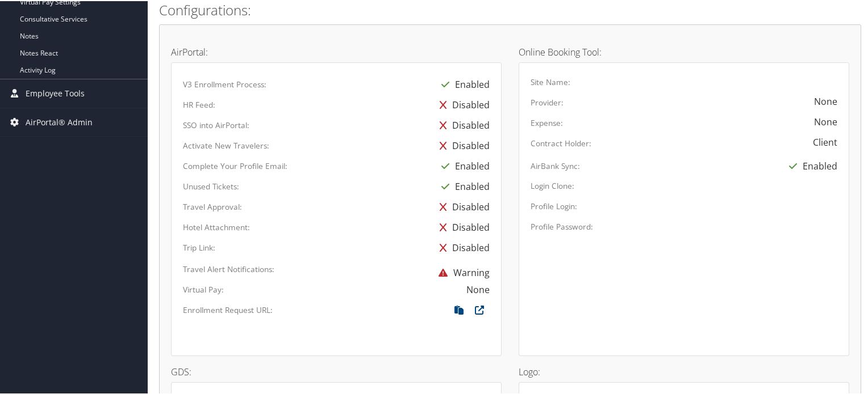 The width and height of the screenshot is (868, 394). Describe the element at coordinates (212, 206) in the screenshot. I see `label: Travel Approval:` at that location.